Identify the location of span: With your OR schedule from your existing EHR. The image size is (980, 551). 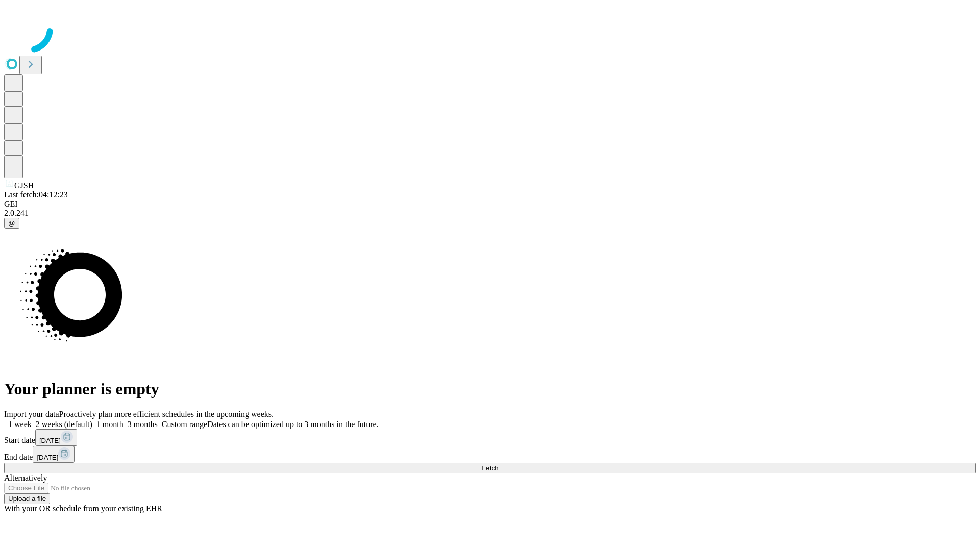
(83, 509).